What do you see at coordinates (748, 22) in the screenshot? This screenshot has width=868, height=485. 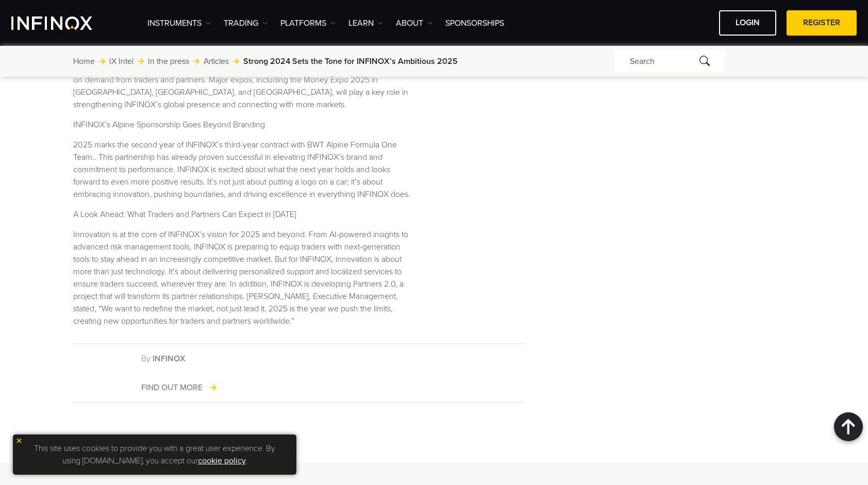 I see `a: LOGIN` at bounding box center [748, 22].